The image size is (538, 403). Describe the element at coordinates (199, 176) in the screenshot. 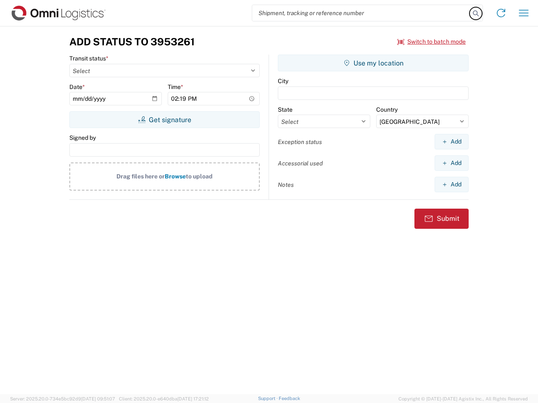

I see `span: to upload` at that location.